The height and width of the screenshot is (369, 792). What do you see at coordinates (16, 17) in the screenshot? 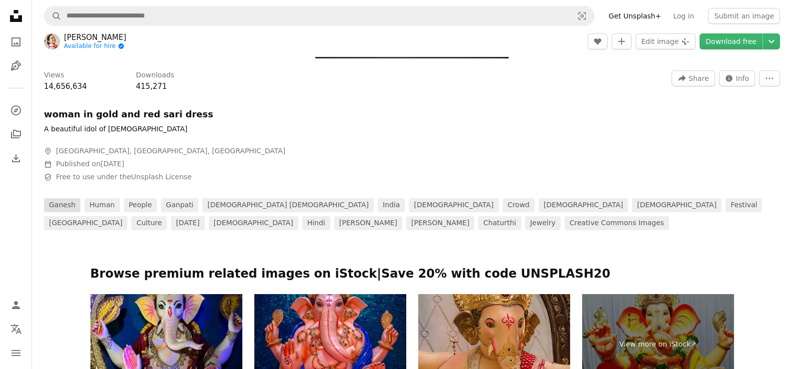
I see `a: Home — Unsplash` at bounding box center [16, 17].